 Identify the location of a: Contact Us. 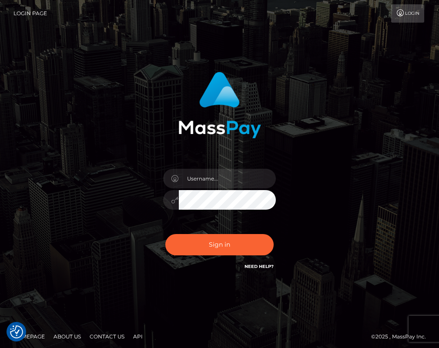
(107, 337).